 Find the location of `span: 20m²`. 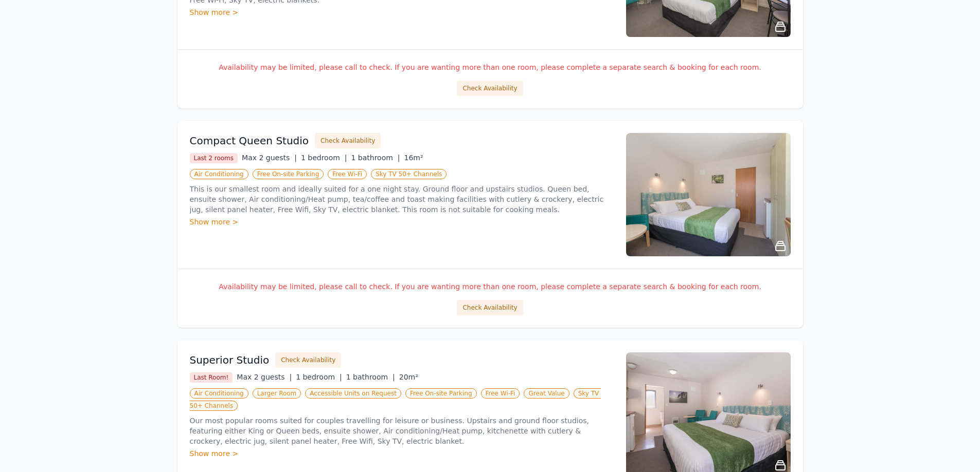

span: 20m² is located at coordinates (409, 377).